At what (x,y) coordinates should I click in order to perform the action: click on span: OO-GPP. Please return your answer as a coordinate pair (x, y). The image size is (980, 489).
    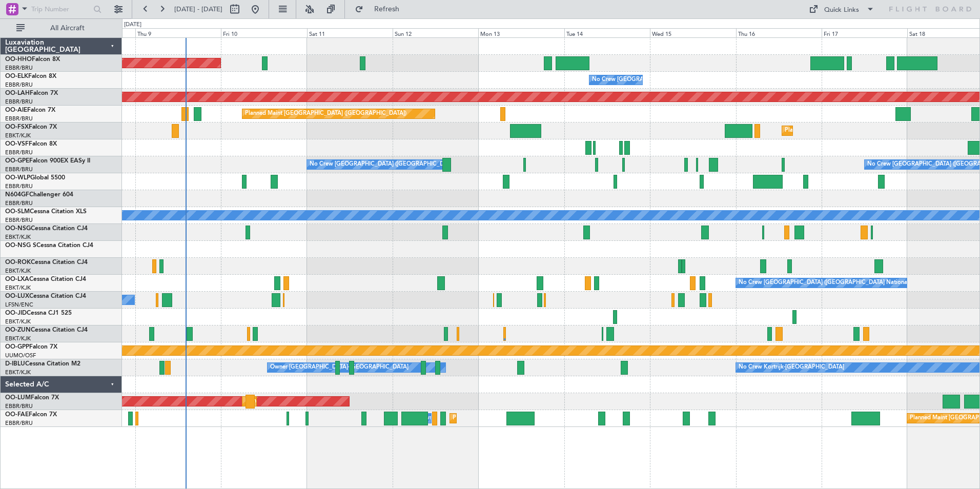
    Looking at the image, I should click on (17, 347).